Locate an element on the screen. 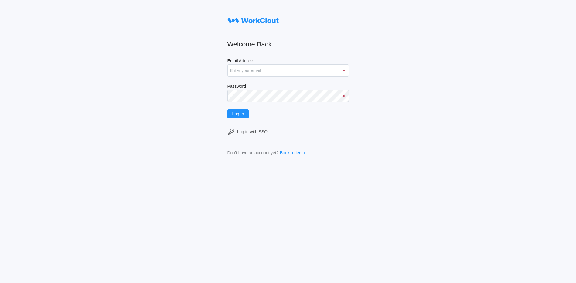 The image size is (576, 283). div: Don't have an account yet? is located at coordinates (253, 153).